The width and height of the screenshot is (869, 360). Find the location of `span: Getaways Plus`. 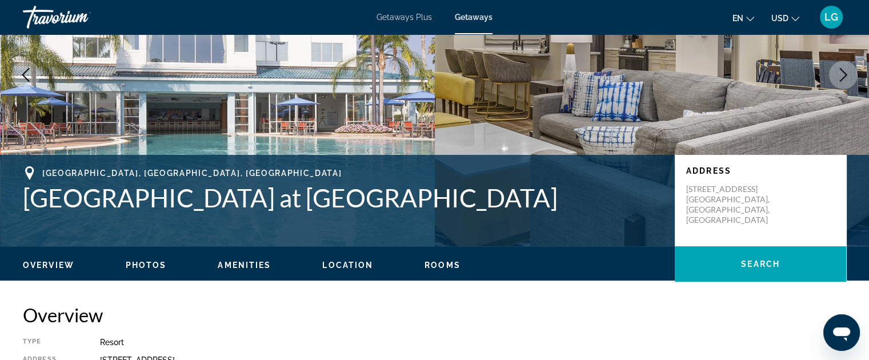

span: Getaways Plus is located at coordinates (404, 17).